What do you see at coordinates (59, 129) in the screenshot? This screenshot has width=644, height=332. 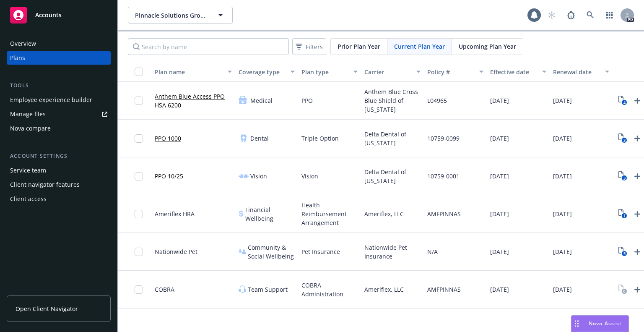 I see `a: Nova compare` at bounding box center [59, 129].